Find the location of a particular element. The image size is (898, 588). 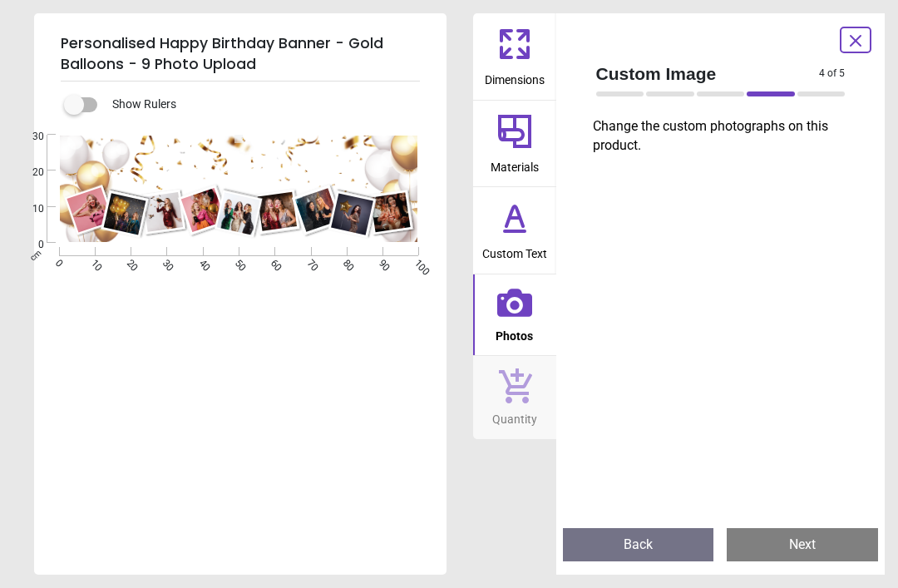

button: Dimensions is located at coordinates (515, 56).